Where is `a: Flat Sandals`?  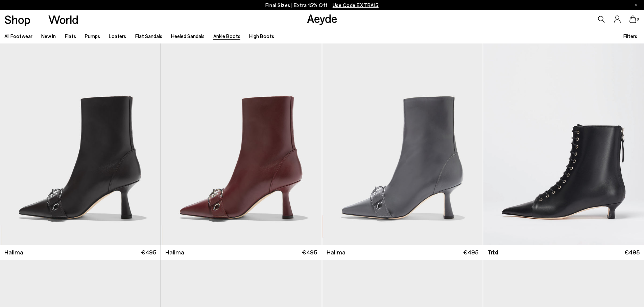
a: Flat Sandals is located at coordinates (149, 36).